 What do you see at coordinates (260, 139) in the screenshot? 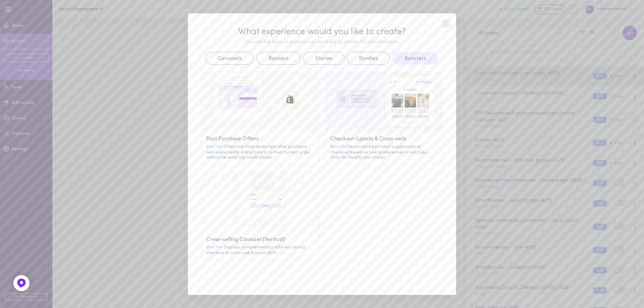
I see `div: Post Purchase Offers` at bounding box center [260, 139].